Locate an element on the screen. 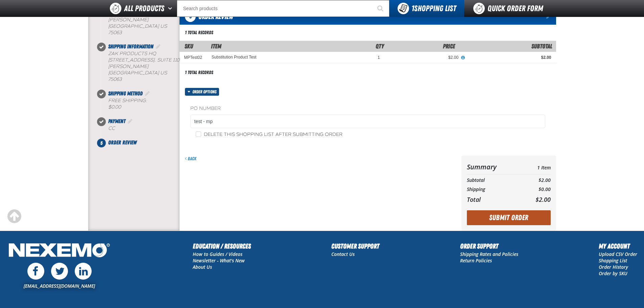 Image resolution: width=644 pixels, height=308 pixels. button: Order options is located at coordinates (202, 92).